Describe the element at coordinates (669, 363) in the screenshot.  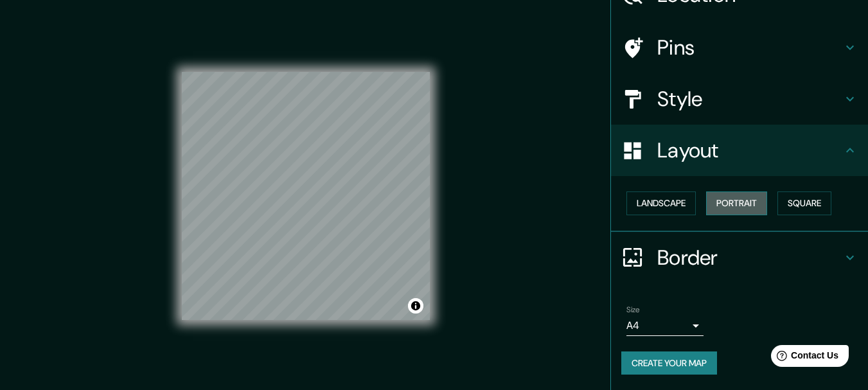
I see `button: Create your map` at that location.